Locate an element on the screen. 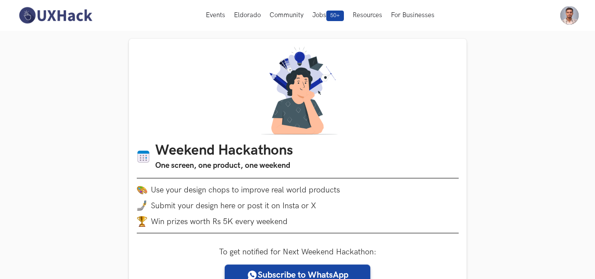 The height and width of the screenshot is (279, 595). img: Your profile pic is located at coordinates (569, 15).